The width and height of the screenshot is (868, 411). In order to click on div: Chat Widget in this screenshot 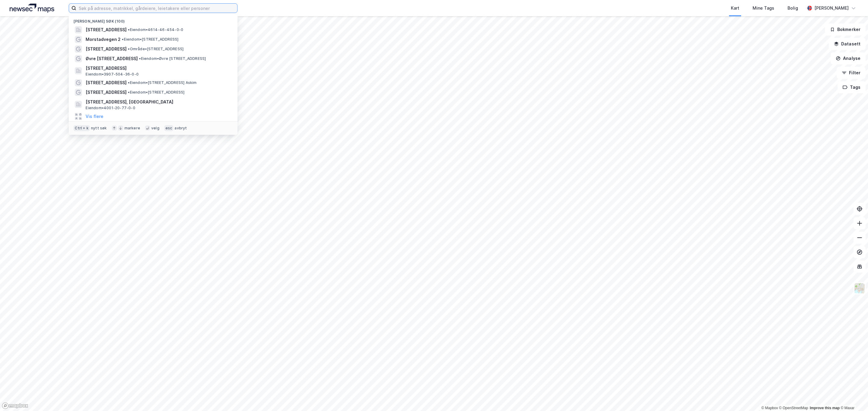, I will do `click(854, 397)`.